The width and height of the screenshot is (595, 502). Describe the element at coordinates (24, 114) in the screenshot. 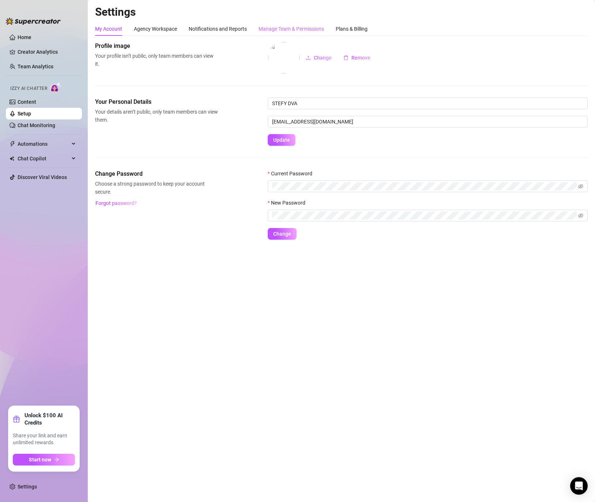

I see `a: Setup` at that location.